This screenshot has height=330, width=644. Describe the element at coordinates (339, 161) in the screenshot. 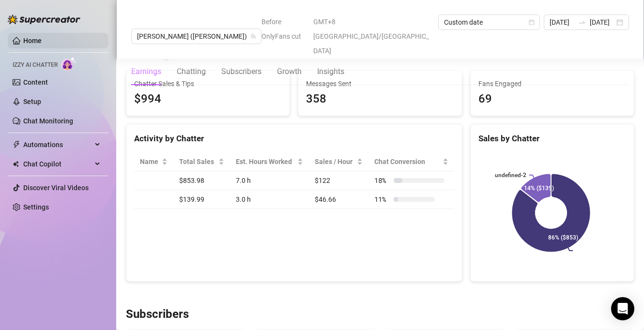

I see `th: Sales / Hour` at that location.